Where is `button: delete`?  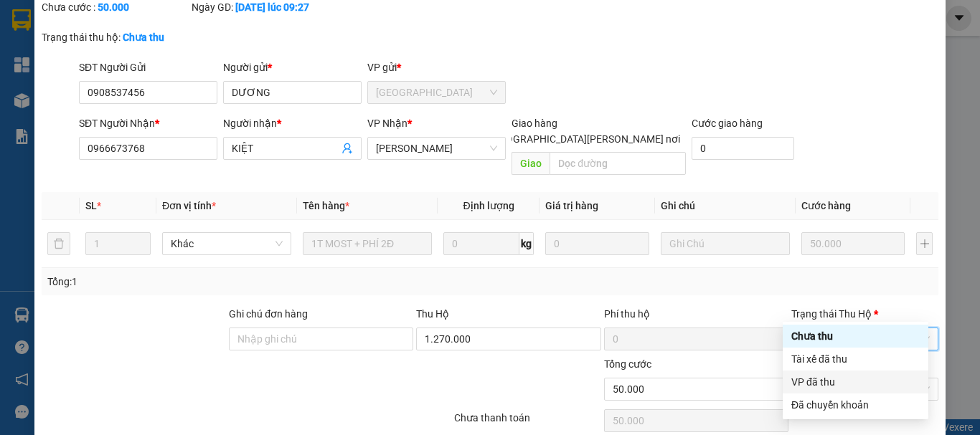 button: delete is located at coordinates (59, 244).